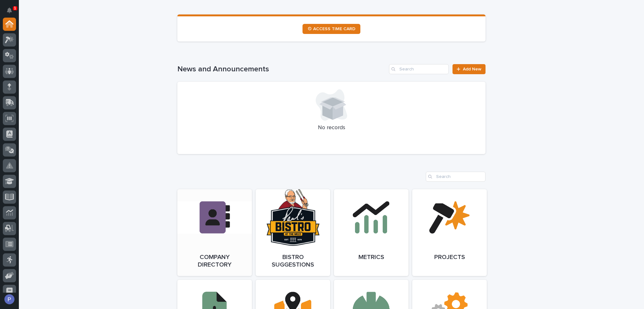  Describe the element at coordinates (12, 12) in the screenshot. I see `div: Notifications1` at that location.